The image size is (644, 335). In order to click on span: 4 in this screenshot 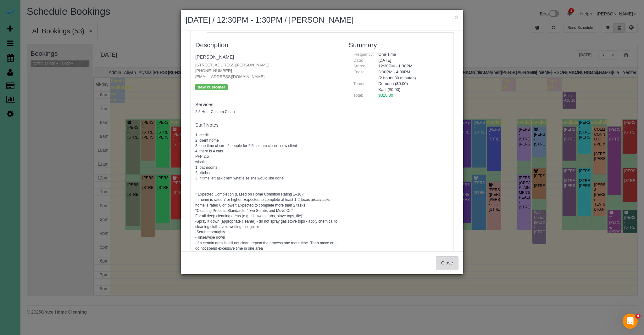, I will do `click(638, 316)`.